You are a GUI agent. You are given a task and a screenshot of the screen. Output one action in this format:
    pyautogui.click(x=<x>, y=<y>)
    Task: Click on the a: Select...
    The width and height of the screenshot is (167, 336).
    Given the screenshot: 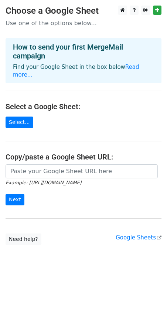 What is the action you would take?
    pyautogui.click(x=19, y=122)
    